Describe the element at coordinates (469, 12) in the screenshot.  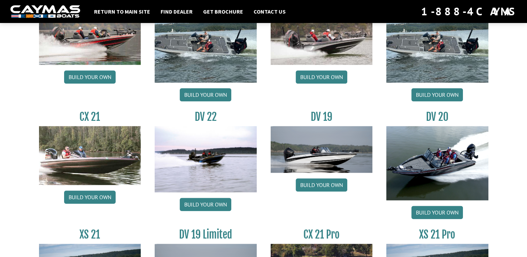
I see `div: 1-888-4CAYMAS` at that location.